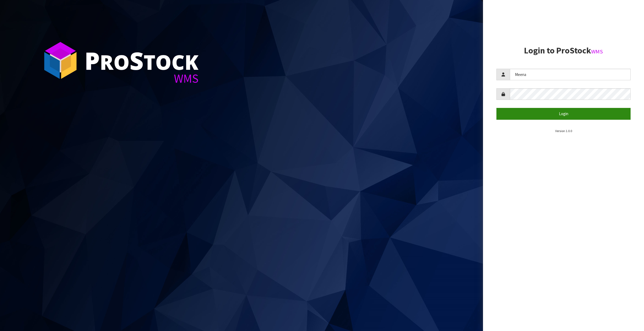  What do you see at coordinates (570, 75) in the screenshot?
I see `input: Username` at bounding box center [570, 75].